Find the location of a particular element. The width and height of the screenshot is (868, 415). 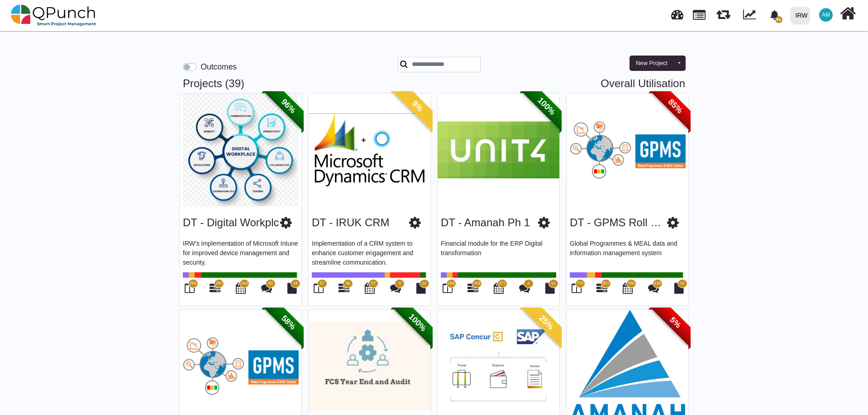

a: IRW is located at coordinates (800, 15).